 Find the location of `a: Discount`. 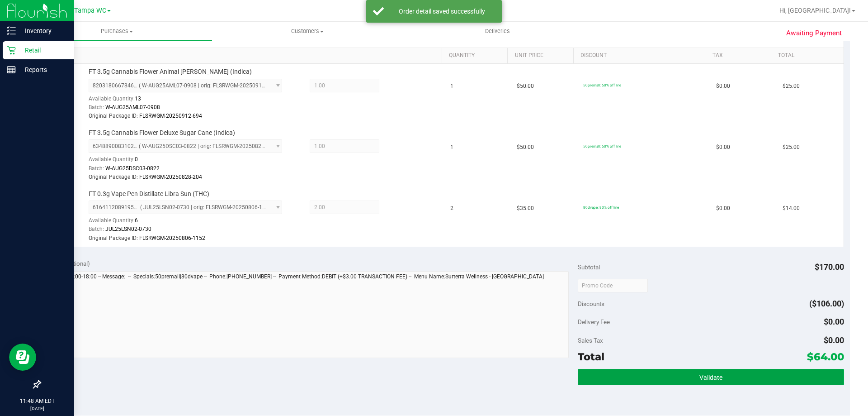

a: Discount is located at coordinates (641, 56).